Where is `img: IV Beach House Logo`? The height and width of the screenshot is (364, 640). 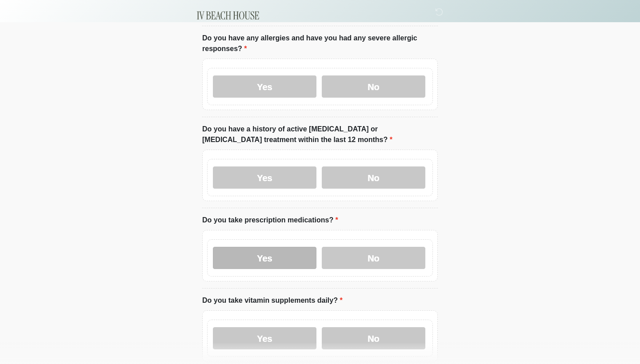
img: IV Beach House Logo is located at coordinates (228, 15).